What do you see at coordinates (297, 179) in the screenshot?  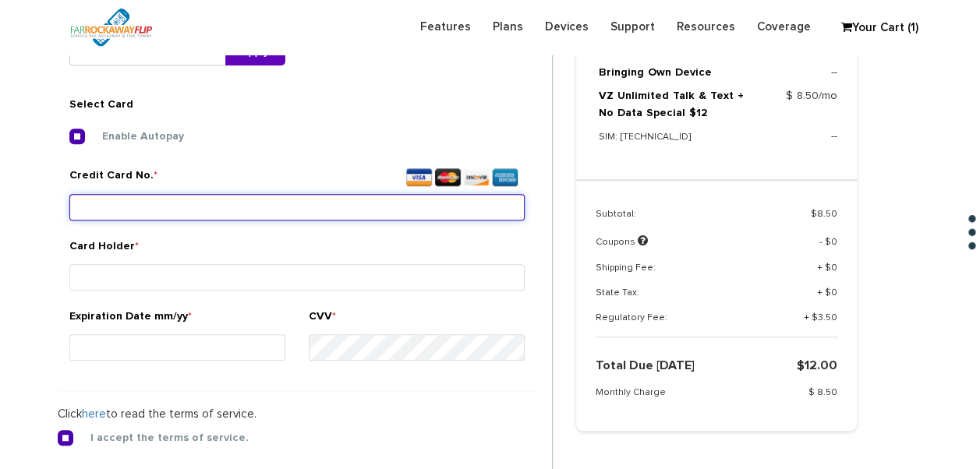 I see `label: Credit Card No.` at bounding box center [297, 179].